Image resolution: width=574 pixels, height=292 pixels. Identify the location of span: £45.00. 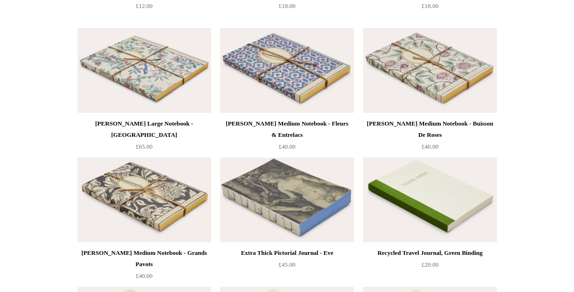
(287, 264).